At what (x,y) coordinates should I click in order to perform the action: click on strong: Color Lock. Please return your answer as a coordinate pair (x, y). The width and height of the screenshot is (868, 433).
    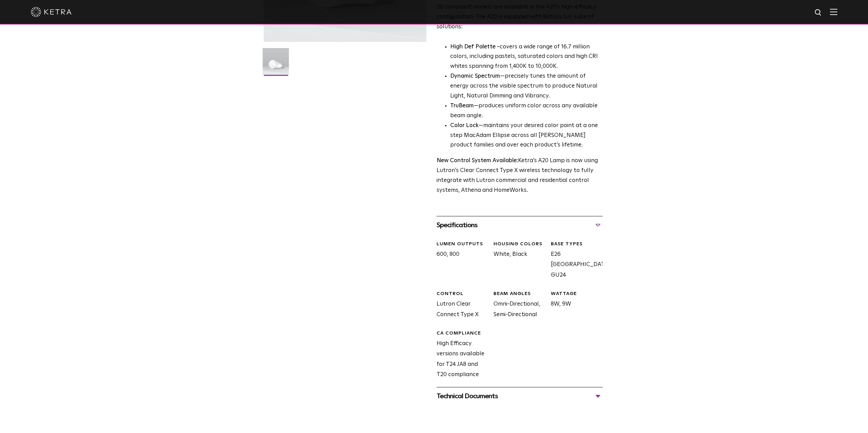
    Looking at the image, I should click on (464, 125).